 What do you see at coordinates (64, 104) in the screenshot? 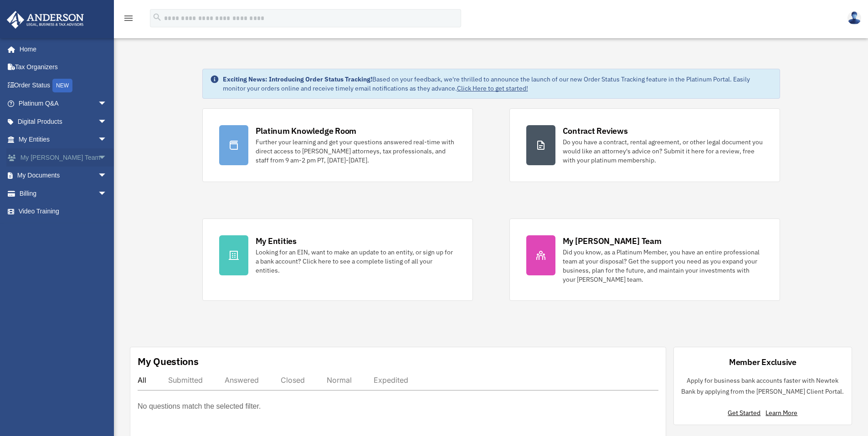
I see `a: Platinum Q&Aarrow_drop_down` at bounding box center [64, 104].